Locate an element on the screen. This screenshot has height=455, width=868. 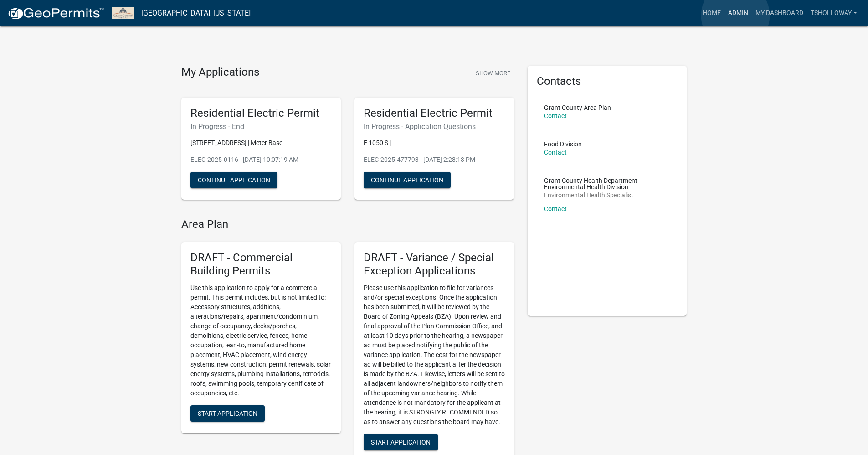
h5: Contacts is located at coordinates (608, 81).